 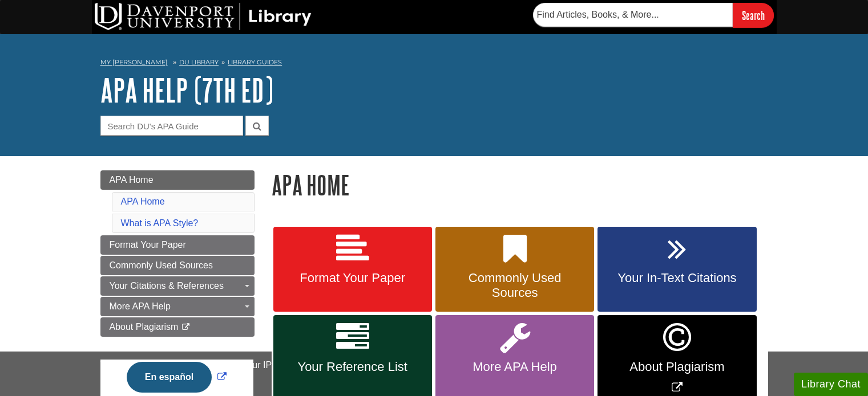 What do you see at coordinates (176, 377) in the screenshot?
I see `a: Link opens in new window` at bounding box center [176, 377].